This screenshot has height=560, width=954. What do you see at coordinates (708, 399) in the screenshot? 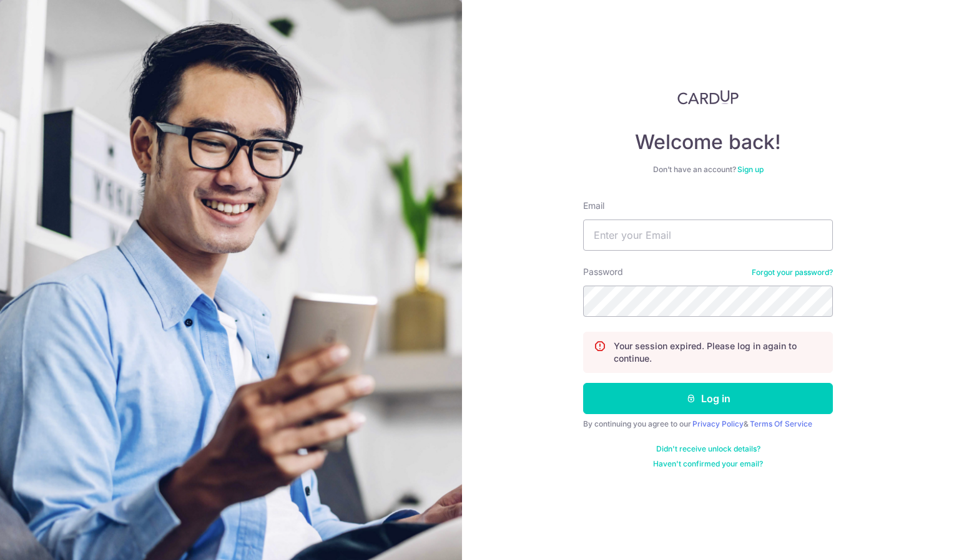
I see `button: Log in` at bounding box center [708, 399].